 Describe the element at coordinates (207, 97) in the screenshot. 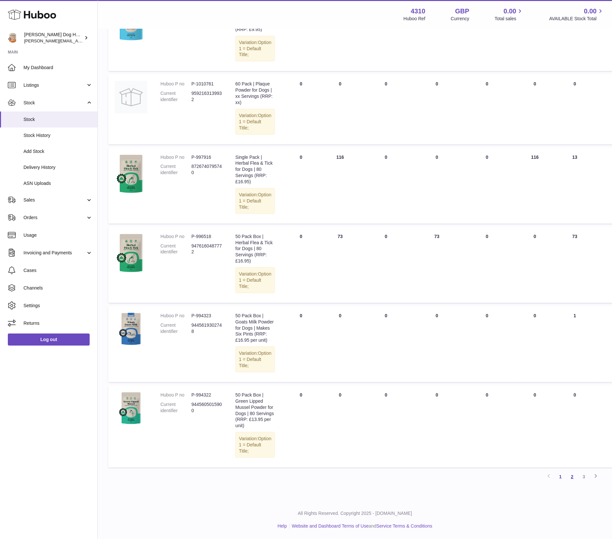

I see `dd: 9592163139932` at that location.